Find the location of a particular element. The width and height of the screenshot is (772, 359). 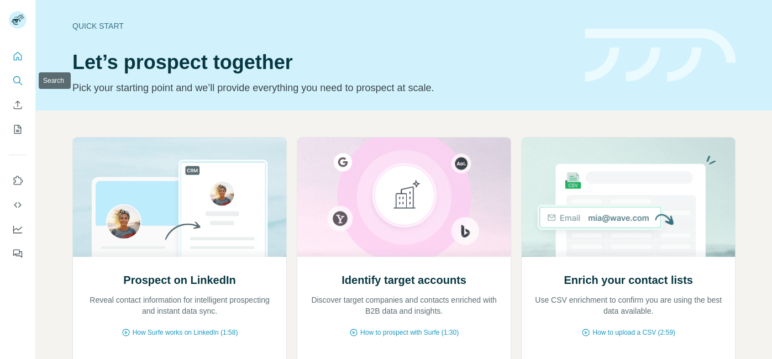

button: My lists is located at coordinates (18, 129).